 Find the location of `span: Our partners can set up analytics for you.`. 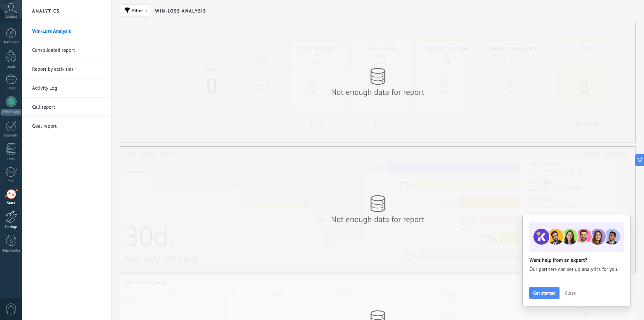

span: Our partners can set up analytics for you. is located at coordinates (577, 269).